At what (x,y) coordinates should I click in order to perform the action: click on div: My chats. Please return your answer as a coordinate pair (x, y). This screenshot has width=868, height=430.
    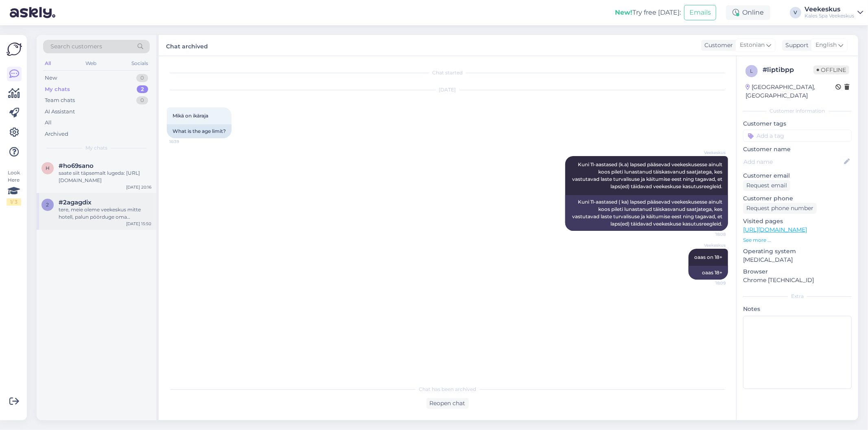
    Looking at the image, I should click on (57, 89).